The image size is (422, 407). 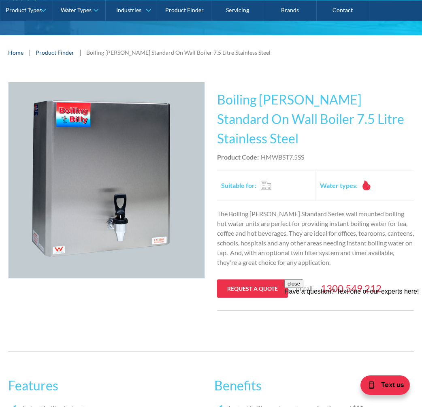 What do you see at coordinates (51, 18) in the screenshot?
I see `span: Text us` at bounding box center [51, 18].